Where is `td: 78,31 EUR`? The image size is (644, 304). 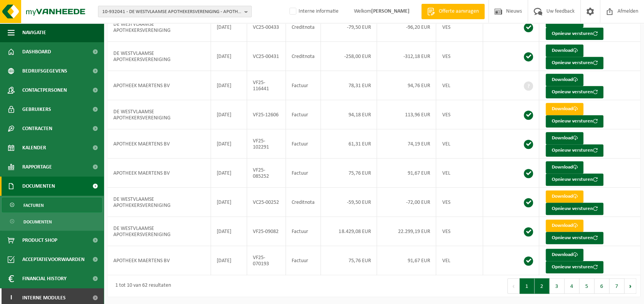
td: 78,31 EUR is located at coordinates (349, 86).